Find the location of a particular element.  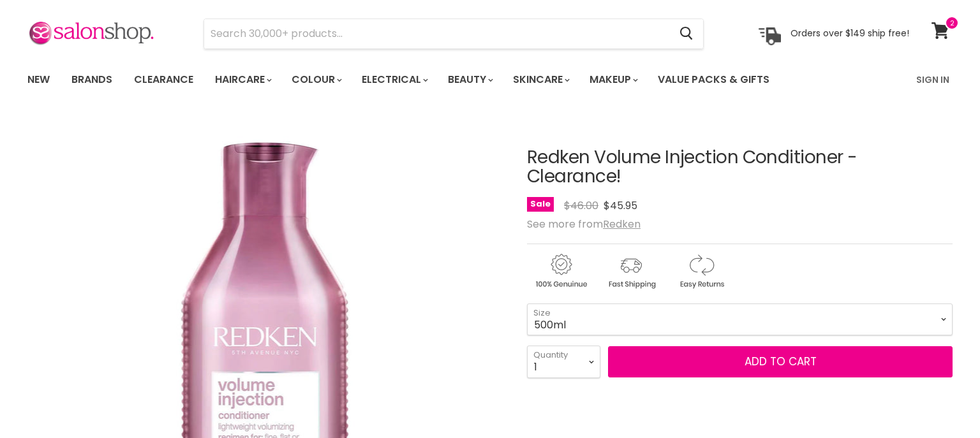

a: Redken is located at coordinates (622, 224).